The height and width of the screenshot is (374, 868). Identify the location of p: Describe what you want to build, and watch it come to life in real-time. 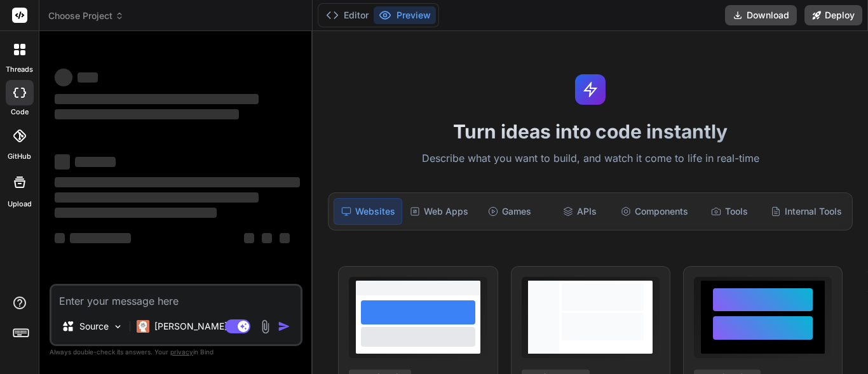
(590, 159).